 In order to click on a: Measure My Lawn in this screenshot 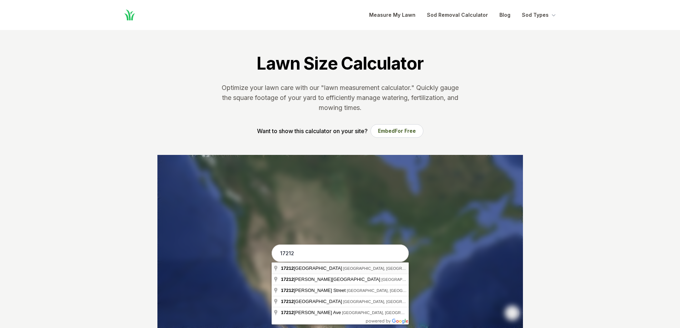, I will do `click(393, 15)`.